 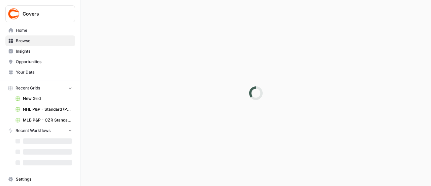 What do you see at coordinates (40, 88) in the screenshot?
I see `button: Recent Grids` at bounding box center [40, 88].